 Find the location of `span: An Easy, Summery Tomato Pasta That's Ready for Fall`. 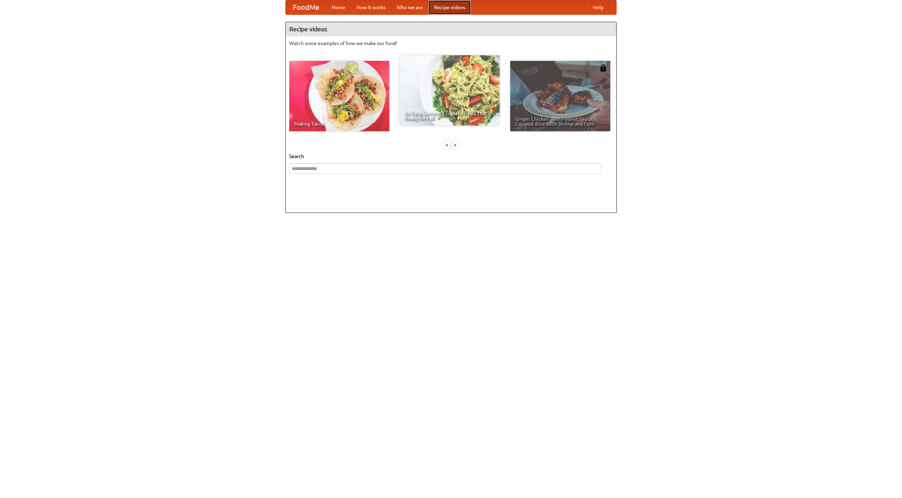

span: An Easy, Summery Tomato Pasta That's Ready for Fall is located at coordinates (449, 116).